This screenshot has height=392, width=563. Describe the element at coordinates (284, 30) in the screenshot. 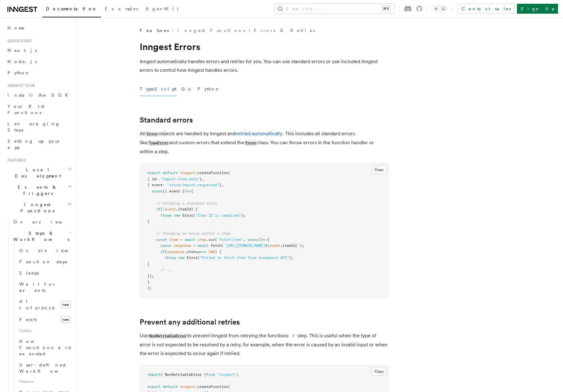

I see `a: Errors & Retries` at that location.